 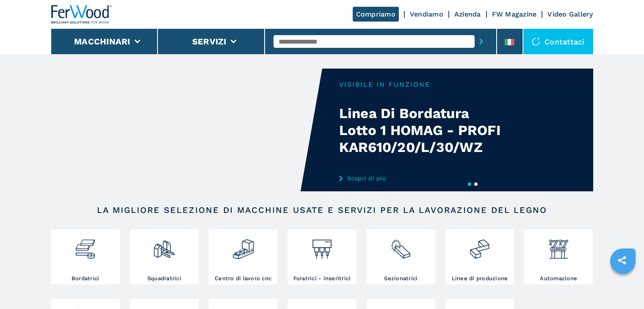 What do you see at coordinates (102, 42) in the screenshot?
I see `button: Macchinari` at bounding box center [102, 42].